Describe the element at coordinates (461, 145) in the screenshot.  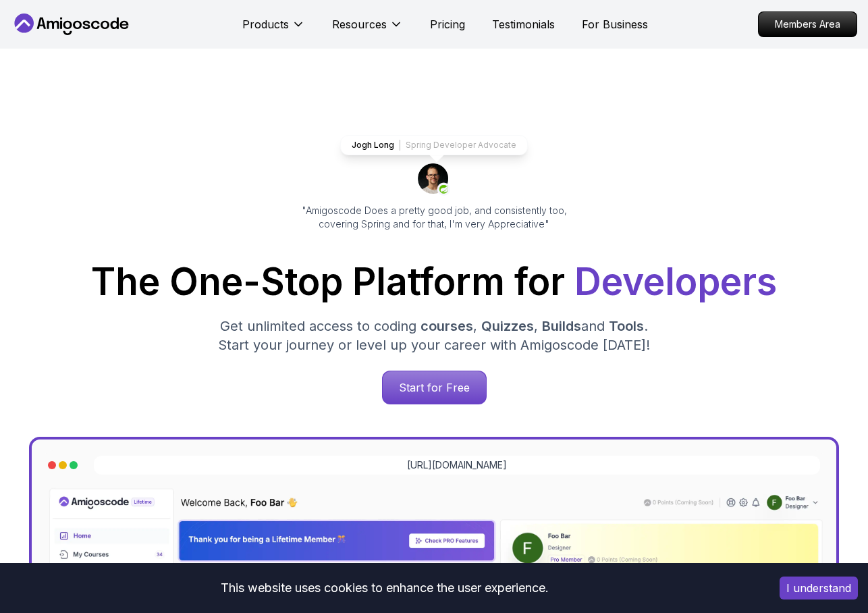
I see `p: Spring Developer Advocate` at that location.